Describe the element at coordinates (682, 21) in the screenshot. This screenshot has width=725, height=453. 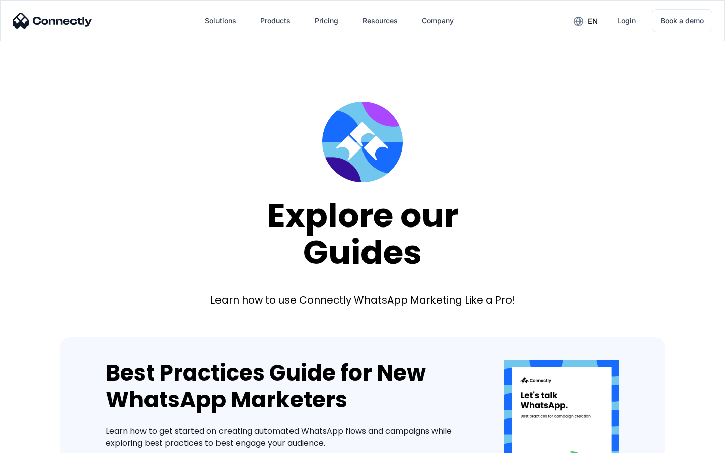
I see `a: Book a demo` at that location.